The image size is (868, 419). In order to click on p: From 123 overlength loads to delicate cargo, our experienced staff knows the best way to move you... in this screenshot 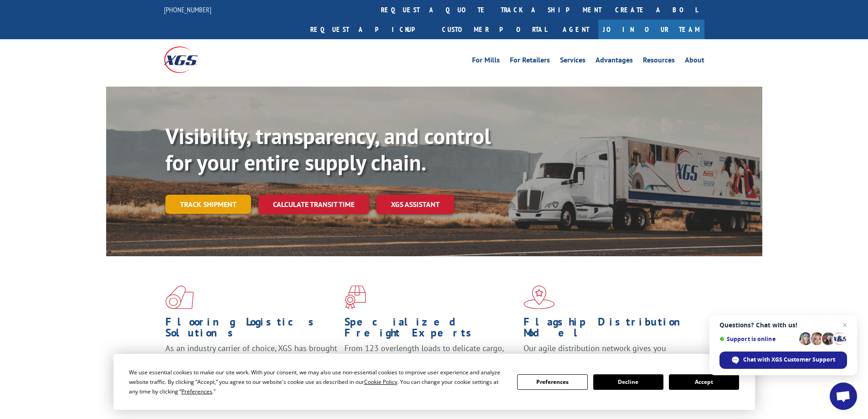, I will do `click(431, 363)`.